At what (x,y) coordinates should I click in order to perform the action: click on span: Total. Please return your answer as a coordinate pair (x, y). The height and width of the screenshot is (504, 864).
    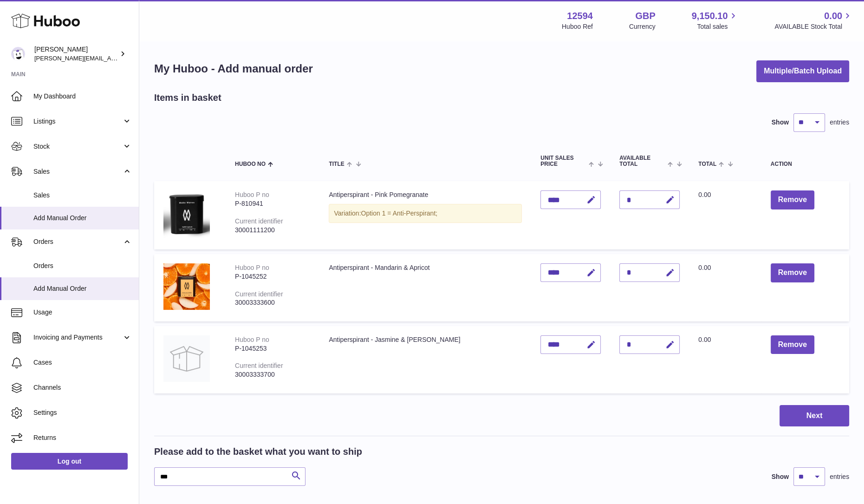
    Looking at the image, I should click on (707, 164).